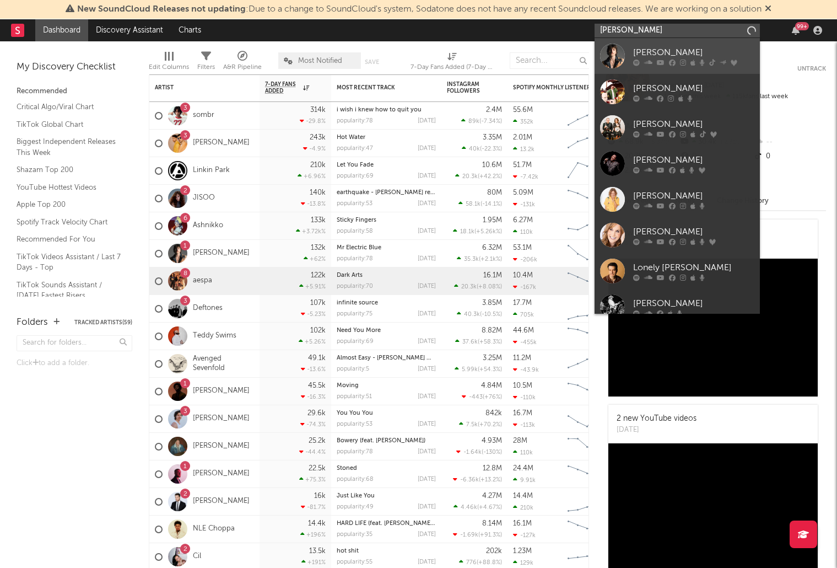  Describe the element at coordinates (469, 287) in the screenshot. I see `span: 20.3k` at that location.